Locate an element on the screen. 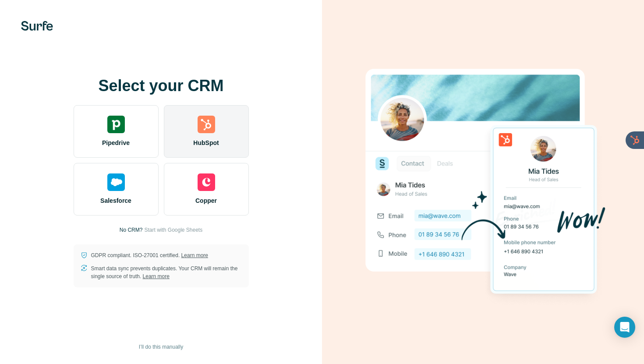  h1: Select your CRM is located at coordinates (161, 86).